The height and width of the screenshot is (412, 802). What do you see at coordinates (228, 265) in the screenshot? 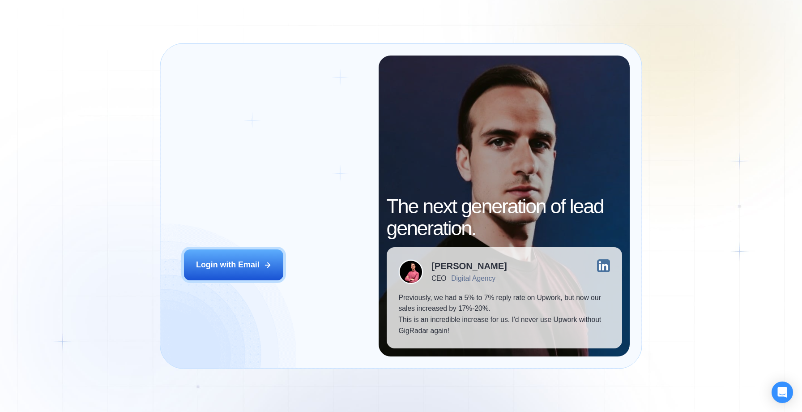
I see `div: Login with Email` at bounding box center [228, 265].